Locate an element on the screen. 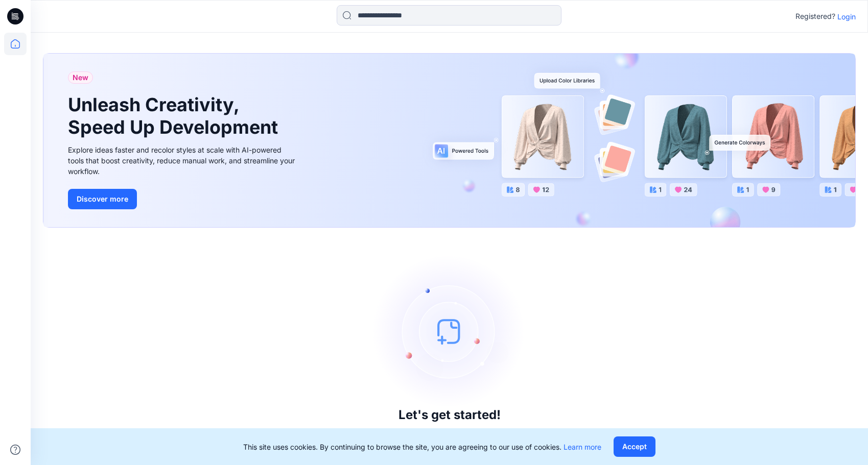 This screenshot has width=868, height=465. p: Registered? is located at coordinates (816, 16).